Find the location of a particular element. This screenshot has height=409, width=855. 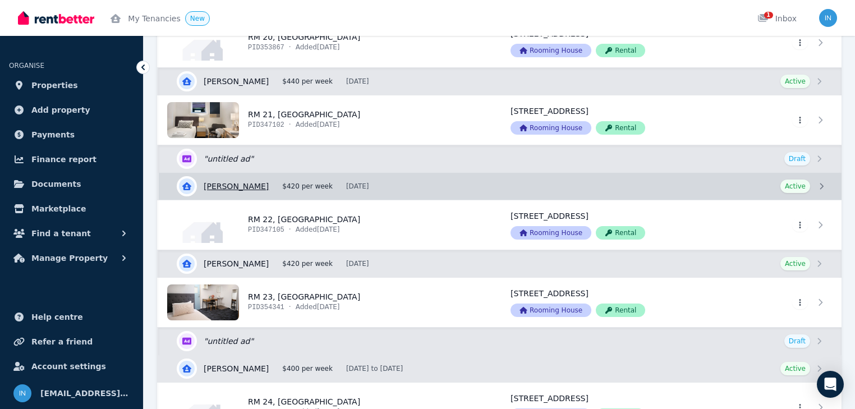

a: Account settings is located at coordinates (71, 366).